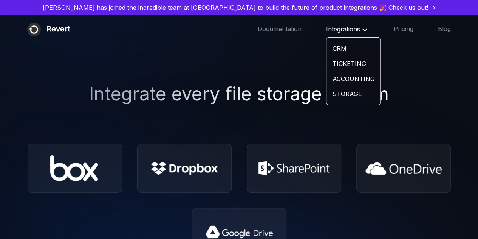 The height and width of the screenshot is (239, 478). I want to click on a: STORAGE, so click(354, 94).